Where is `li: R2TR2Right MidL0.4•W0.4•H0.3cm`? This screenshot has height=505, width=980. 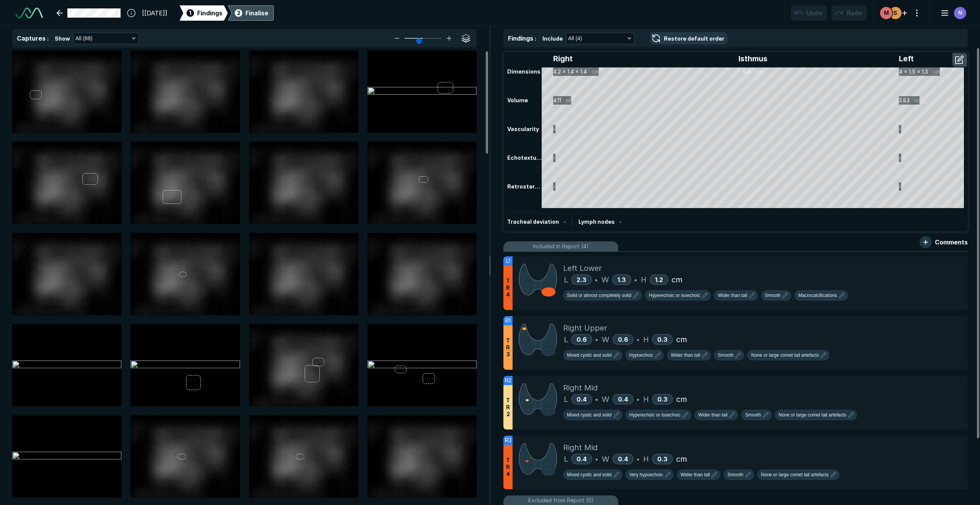 li: R2TR2Right MidL0.4•W0.4•H0.3cm is located at coordinates (735, 402).